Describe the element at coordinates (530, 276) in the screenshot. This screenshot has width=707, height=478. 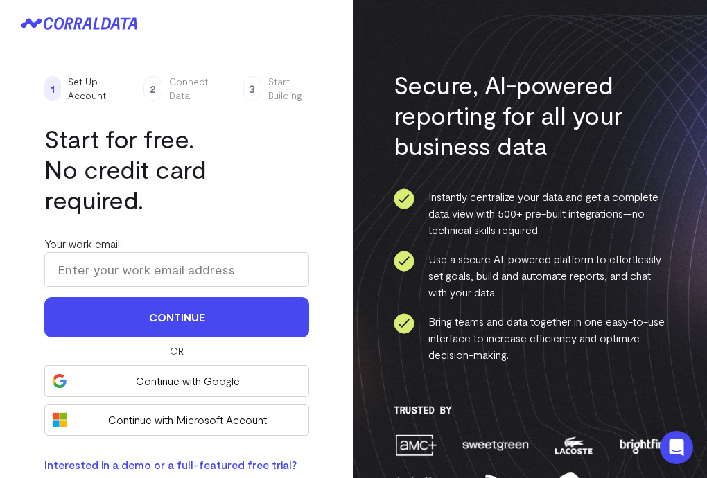
I see `li: Use a secure AI-powered platform to effortlessly set goals, build and automate reports, and chat ...` at that location.